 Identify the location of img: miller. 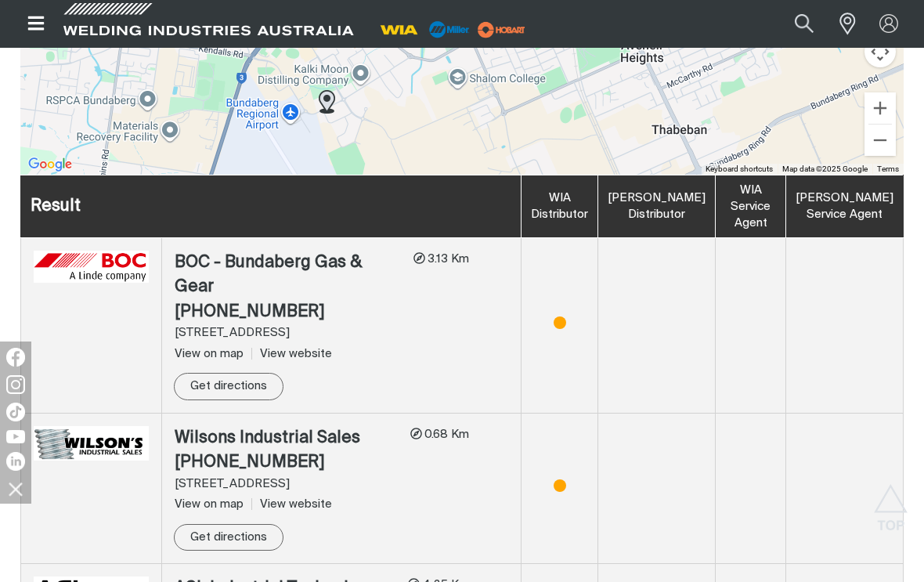
(501, 30).